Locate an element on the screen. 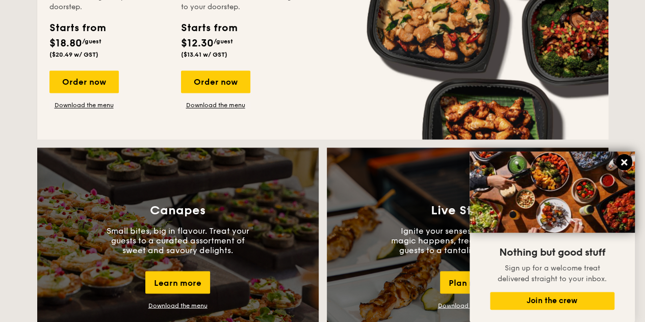  button: Join the crew is located at coordinates (552, 300).